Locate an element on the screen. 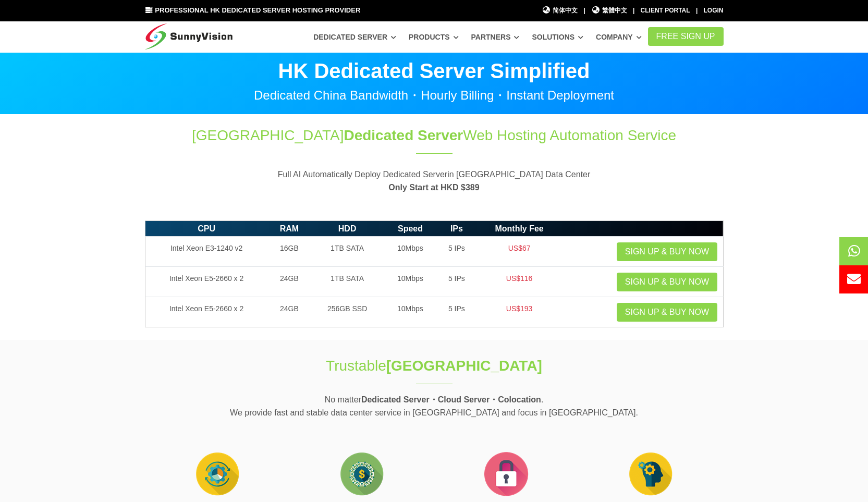 This screenshot has height=502, width=868. a: Partners is located at coordinates (495, 37).